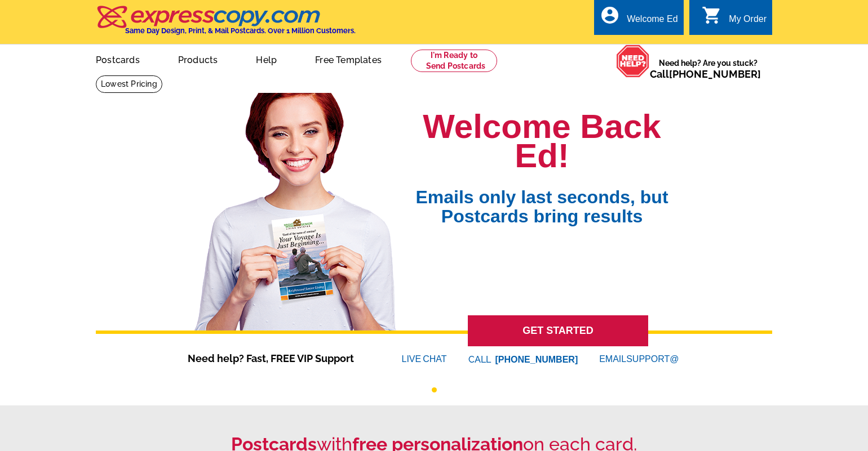 This screenshot has width=868, height=451. I want to click on span: Need help? Fast, FREE VIP Support, so click(278, 358).